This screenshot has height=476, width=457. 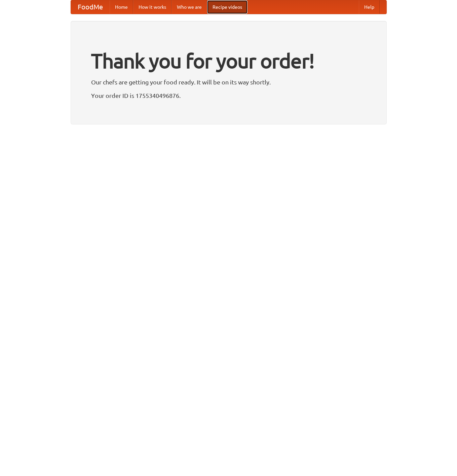 I want to click on a: FoodMe, so click(x=90, y=7).